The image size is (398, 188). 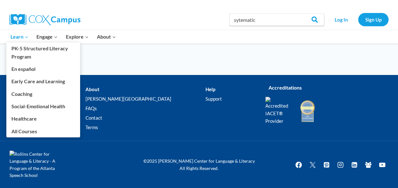 I want to click on nav: Primary Navigation, so click(x=63, y=37).